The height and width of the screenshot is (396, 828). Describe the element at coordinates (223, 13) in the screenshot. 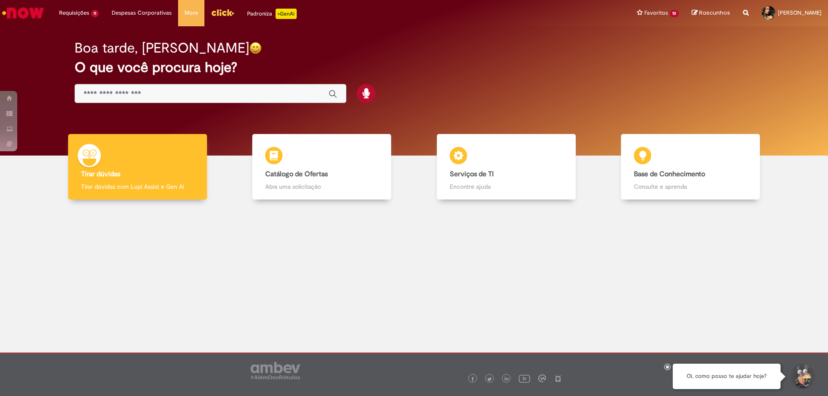

I see `img: click_logo_yellow_360x200.png` at that location.